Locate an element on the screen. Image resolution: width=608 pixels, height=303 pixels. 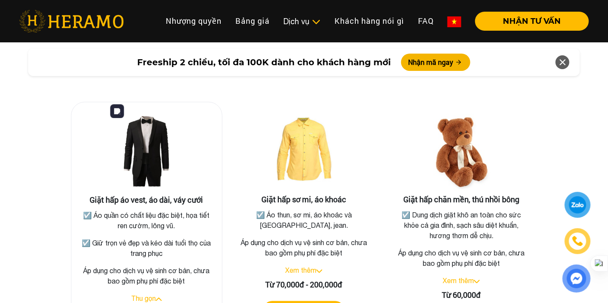
img: subToggleIcon is located at coordinates (316, 22).